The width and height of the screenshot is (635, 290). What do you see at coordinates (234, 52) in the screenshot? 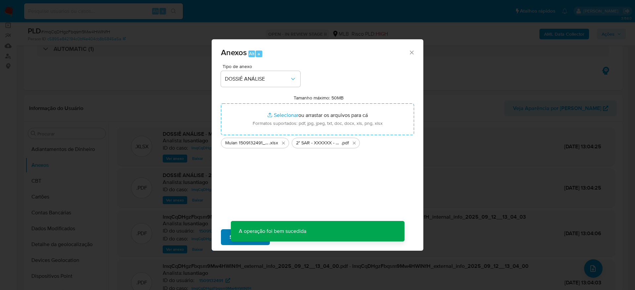
I see `span: Anexos` at bounding box center [234, 52].